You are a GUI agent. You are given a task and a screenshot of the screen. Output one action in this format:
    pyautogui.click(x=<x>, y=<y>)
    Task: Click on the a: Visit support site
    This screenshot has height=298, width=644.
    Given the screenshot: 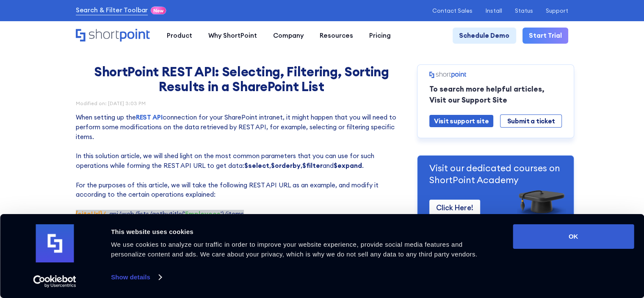 What is the action you would take?
    pyautogui.click(x=462, y=121)
    